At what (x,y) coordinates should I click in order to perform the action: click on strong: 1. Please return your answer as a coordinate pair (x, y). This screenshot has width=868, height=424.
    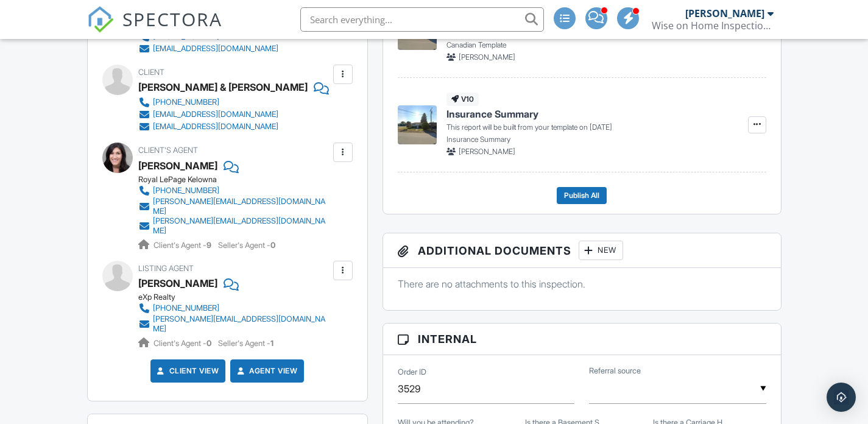
    Looking at the image, I should click on (272, 343).